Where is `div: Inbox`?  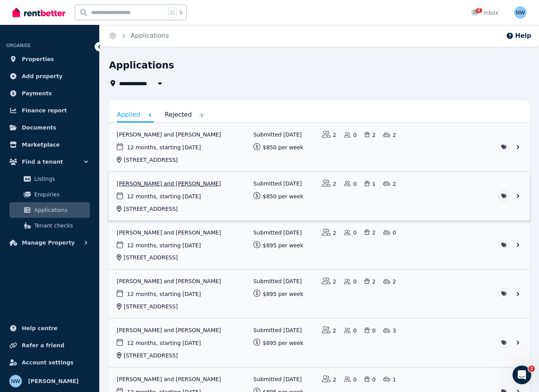 div: Inbox is located at coordinates (485, 13).